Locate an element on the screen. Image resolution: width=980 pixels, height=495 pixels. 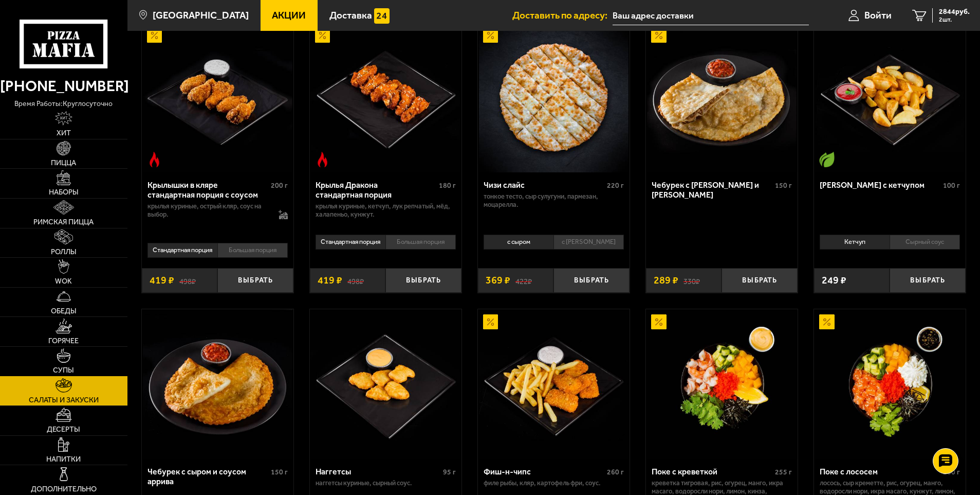
span: Роллы is located at coordinates (64, 252).